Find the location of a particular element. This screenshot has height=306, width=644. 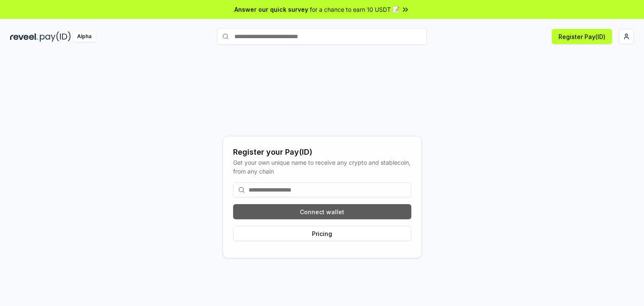

button: Connect wallet is located at coordinates (322, 211).